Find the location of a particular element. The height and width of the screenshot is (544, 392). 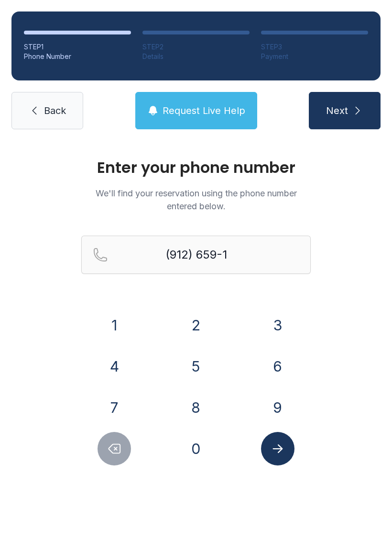

button: 9 is located at coordinates (278, 408).